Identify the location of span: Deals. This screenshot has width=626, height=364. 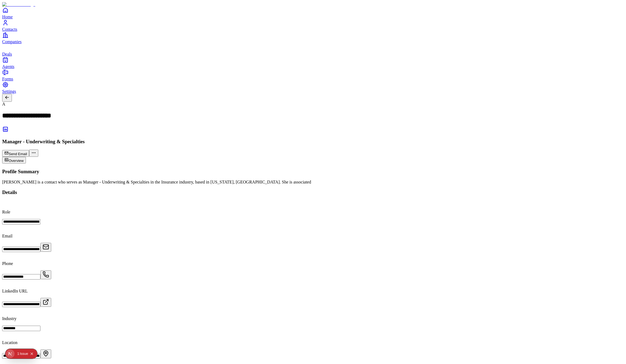
(7, 54).